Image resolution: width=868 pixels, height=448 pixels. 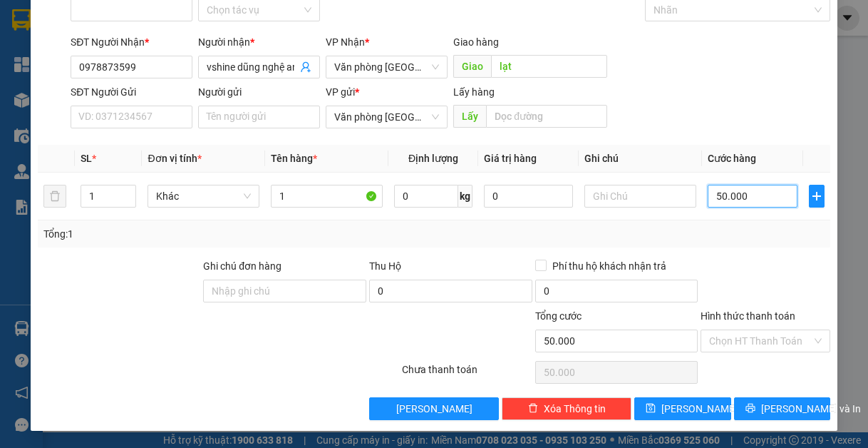 I want to click on label: Hình thức thanh toán, so click(x=747, y=316).